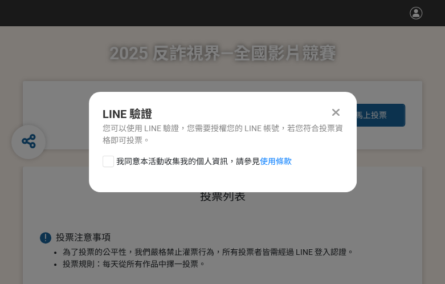 The height and width of the screenshot is (284, 445). Describe the element at coordinates (223, 114) in the screenshot. I see `div: LINE 驗證` at that location.